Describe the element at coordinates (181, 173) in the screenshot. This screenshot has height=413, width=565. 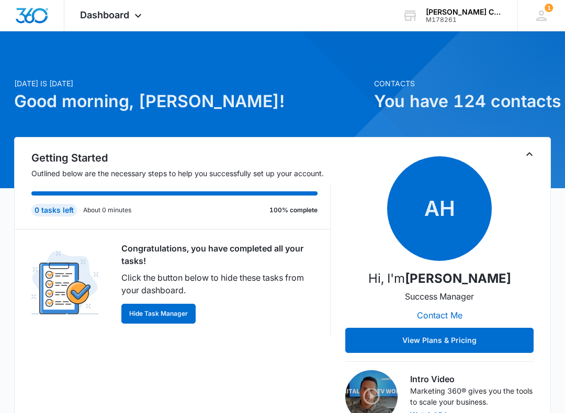
I see `p: Outlined below are the necessary steps to help you successfully set up your account.` at that location.